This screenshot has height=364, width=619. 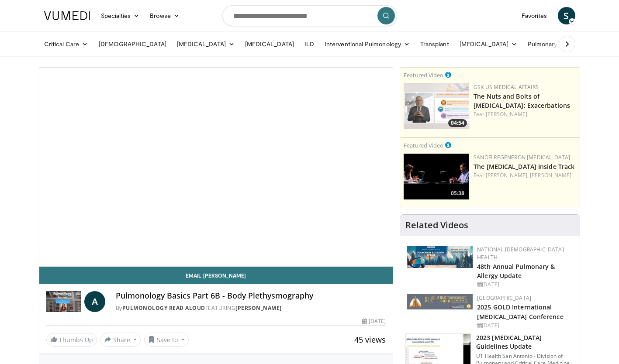 What do you see at coordinates (66, 44) in the screenshot?
I see `a: Critical Care` at bounding box center [66, 44].